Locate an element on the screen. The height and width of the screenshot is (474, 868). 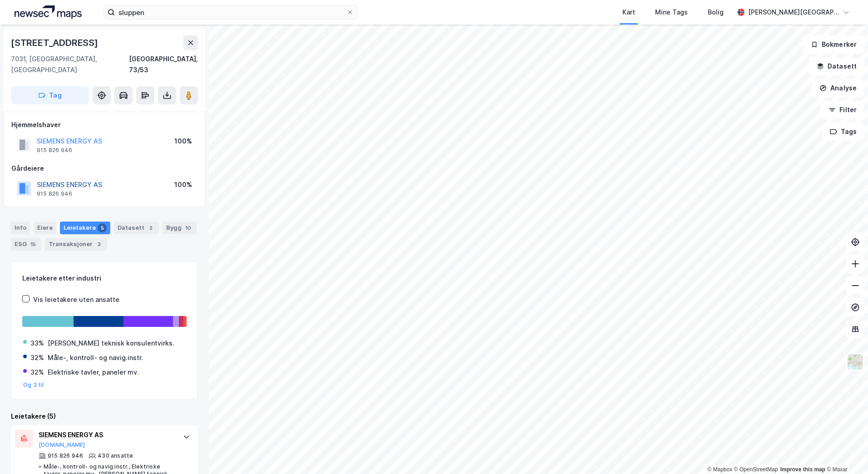
div: Måle-, kontroll- og navig.instr. is located at coordinates (95, 358).